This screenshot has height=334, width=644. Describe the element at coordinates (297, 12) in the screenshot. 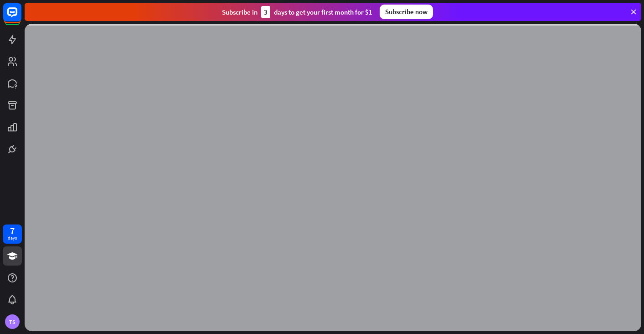

I see `div: Subscribe in days to get your first month for $1` at that location.